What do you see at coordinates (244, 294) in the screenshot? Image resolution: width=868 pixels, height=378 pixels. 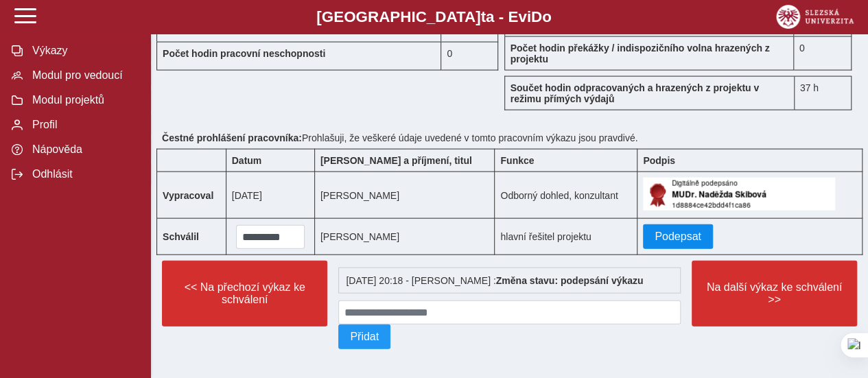 I see `button: << Na přechozí výkaz ke schválení` at bounding box center [244, 294].